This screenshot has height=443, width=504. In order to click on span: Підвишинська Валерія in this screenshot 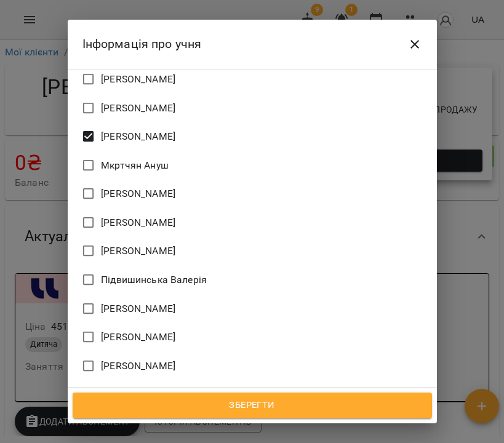, I will do `click(154, 281)`.